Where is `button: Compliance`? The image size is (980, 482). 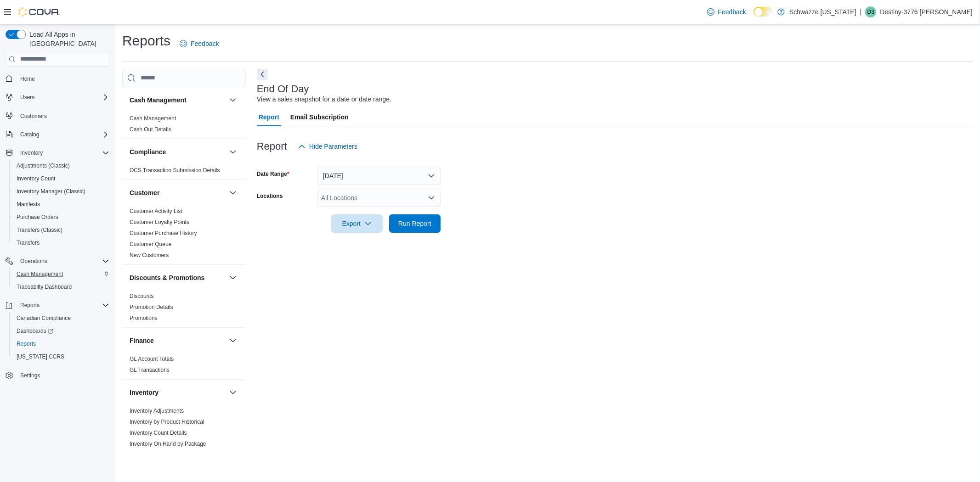
button: Compliance is located at coordinates (177, 152).